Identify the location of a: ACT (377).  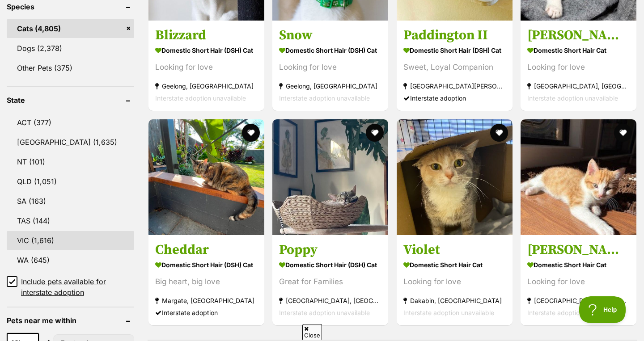
(70, 122).